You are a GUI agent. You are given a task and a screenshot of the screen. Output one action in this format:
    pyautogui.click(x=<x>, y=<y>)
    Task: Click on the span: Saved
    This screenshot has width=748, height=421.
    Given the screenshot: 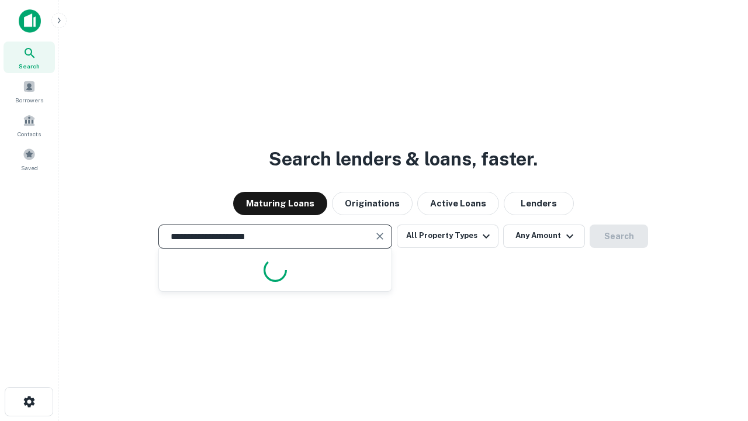 What is the action you would take?
    pyautogui.click(x=29, y=168)
    